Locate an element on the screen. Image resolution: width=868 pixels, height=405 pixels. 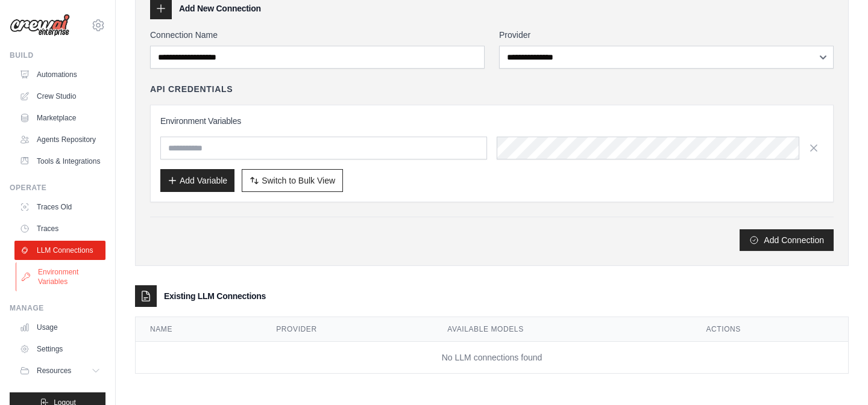
a: Usage is located at coordinates (59, 328).